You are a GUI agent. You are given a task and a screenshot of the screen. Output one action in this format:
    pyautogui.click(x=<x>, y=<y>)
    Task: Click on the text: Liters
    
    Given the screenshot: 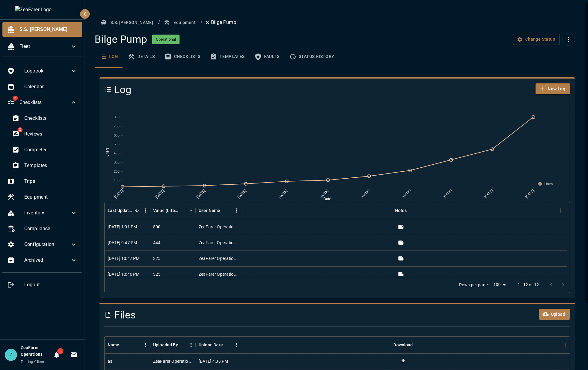 What is the action you would take?
    pyautogui.click(x=108, y=152)
    